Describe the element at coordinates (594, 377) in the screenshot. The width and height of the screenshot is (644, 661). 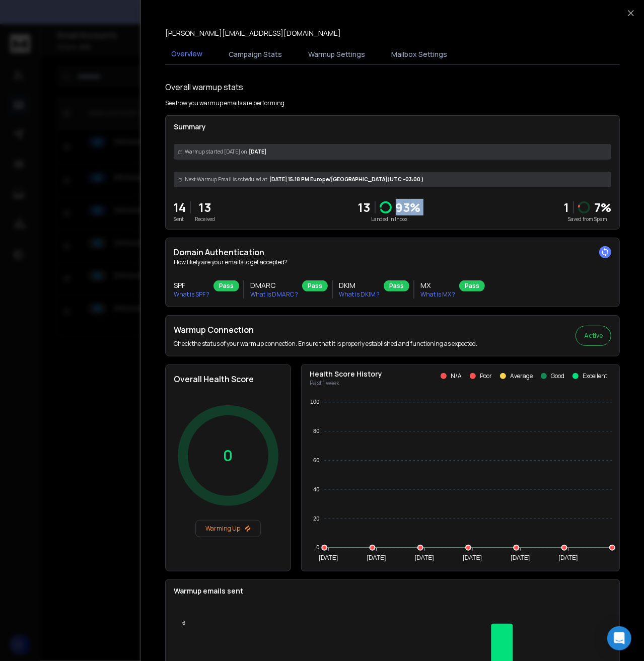
I see `p: Excellent` at that location.